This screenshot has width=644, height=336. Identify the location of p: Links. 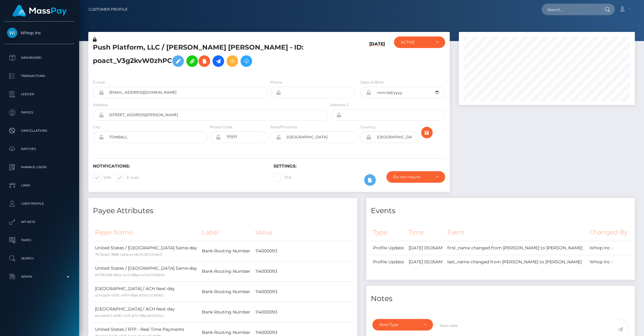
(39, 186).